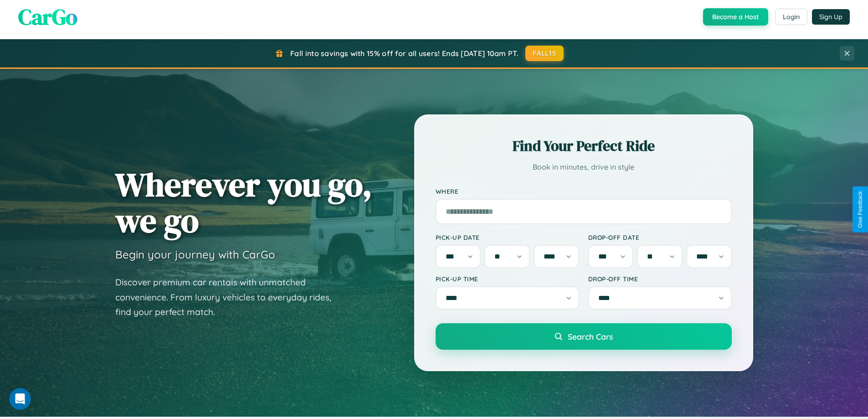 The height and width of the screenshot is (419, 868). I want to click on div: Give Feedback, so click(860, 209).